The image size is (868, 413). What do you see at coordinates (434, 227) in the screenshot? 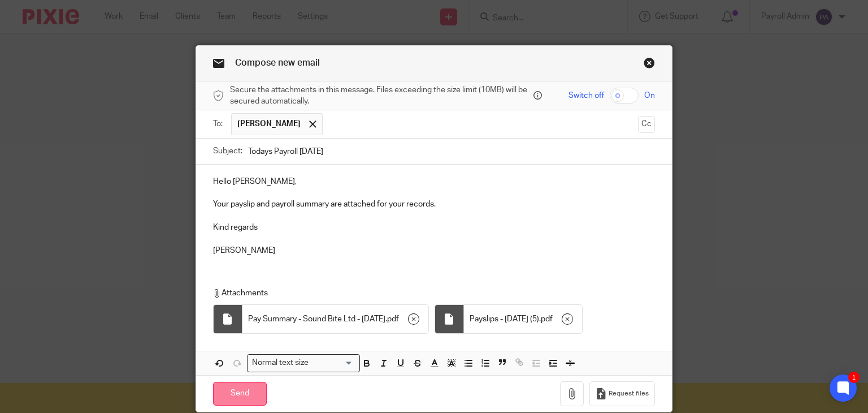
I see `p: Kind regards` at bounding box center [434, 227].